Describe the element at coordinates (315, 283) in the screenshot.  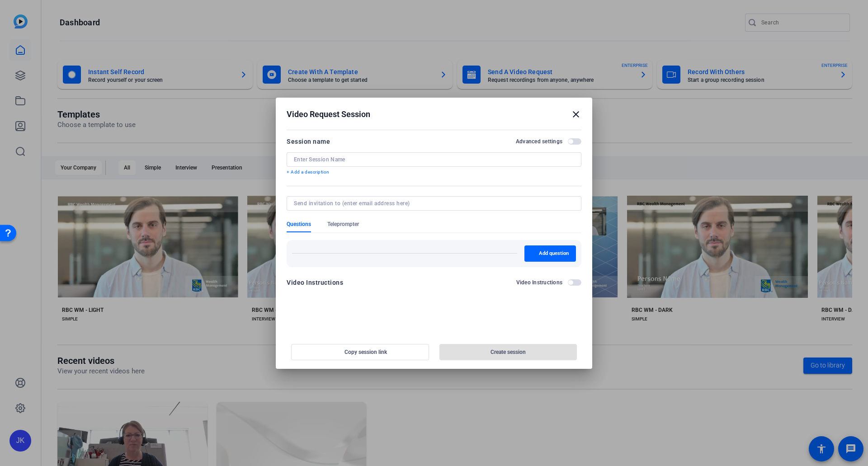
I see `div: Video Instructions` at that location.